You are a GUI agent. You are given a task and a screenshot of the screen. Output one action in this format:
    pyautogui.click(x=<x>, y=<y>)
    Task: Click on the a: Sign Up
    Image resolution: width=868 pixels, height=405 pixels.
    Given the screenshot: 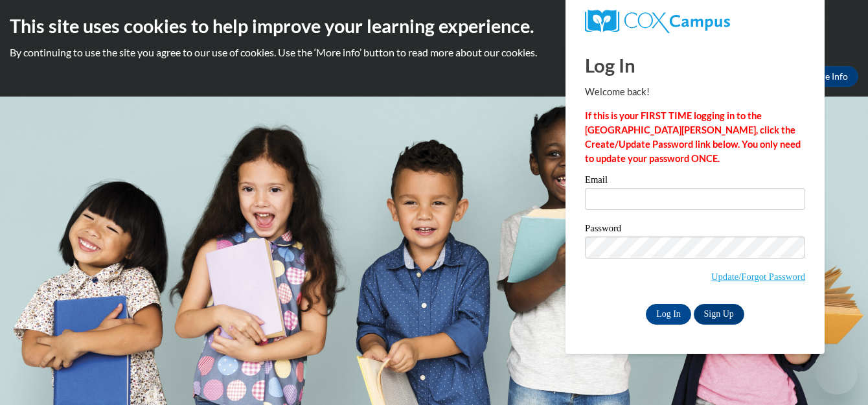 What is the action you would take?
    pyautogui.click(x=719, y=314)
    